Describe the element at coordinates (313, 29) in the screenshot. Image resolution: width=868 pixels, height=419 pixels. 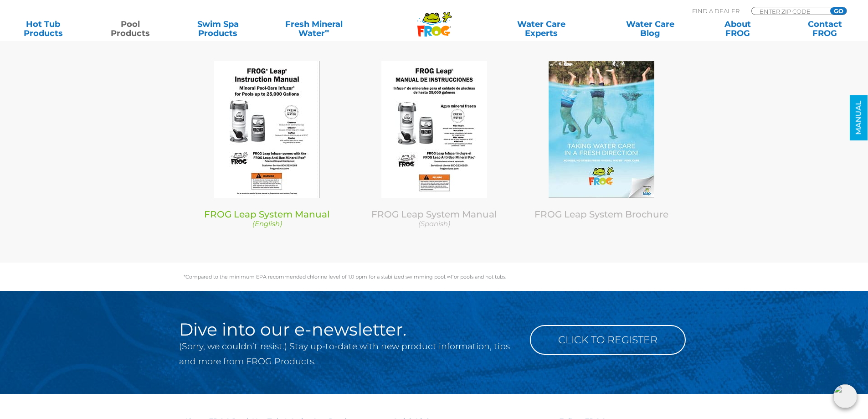
I see `a: Fresh MineralWater∞` at that location.